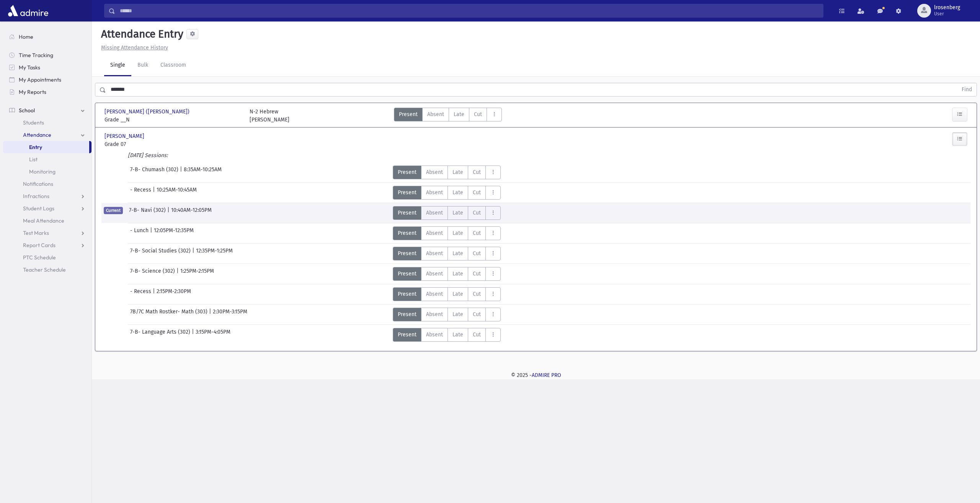 The width and height of the screenshot is (980, 503). I want to click on span: PTC Schedule, so click(39, 257).